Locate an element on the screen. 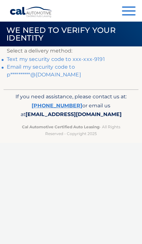  p: - All Rights Reserved - Copyright 2025 is located at coordinates (71, 130).